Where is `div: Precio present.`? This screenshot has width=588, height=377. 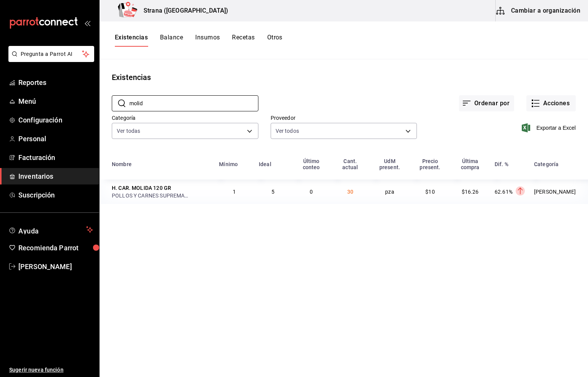 div: Precio present. is located at coordinates (430, 164).